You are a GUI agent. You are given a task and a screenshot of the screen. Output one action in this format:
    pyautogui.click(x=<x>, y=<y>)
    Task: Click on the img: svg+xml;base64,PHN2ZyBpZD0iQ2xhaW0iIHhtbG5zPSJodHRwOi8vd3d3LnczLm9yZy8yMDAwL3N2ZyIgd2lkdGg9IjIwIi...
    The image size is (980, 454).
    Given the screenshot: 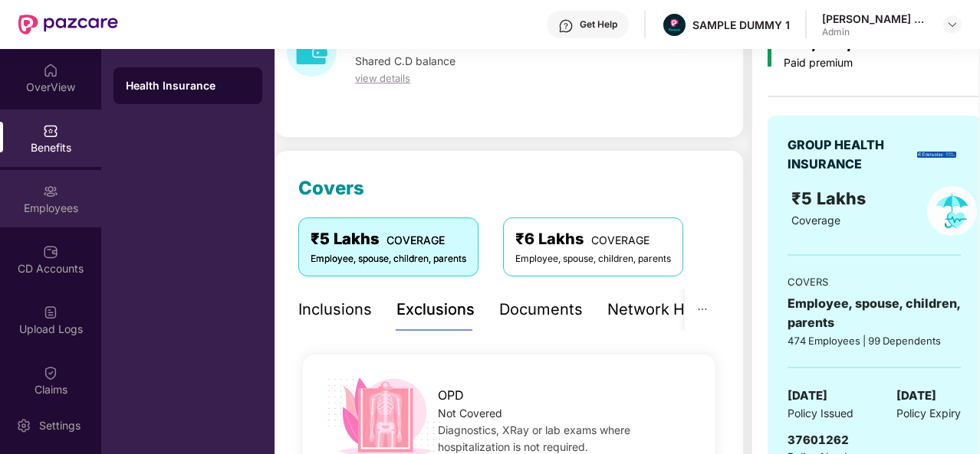 What is the action you would take?
    pyautogui.click(x=50, y=373)
    